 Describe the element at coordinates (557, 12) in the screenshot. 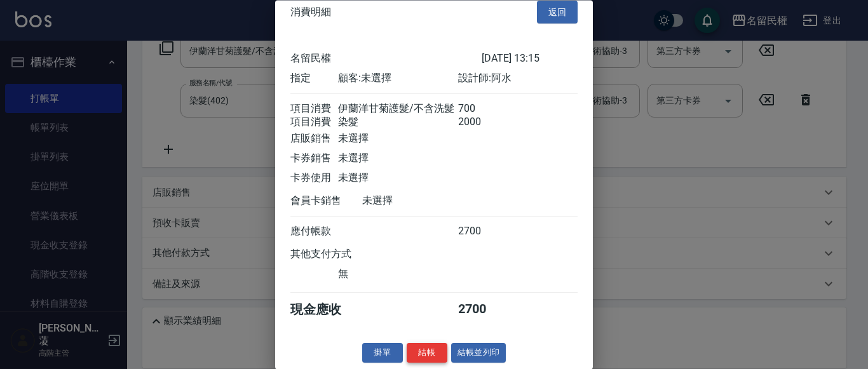

I see `button: 返回` at that location.